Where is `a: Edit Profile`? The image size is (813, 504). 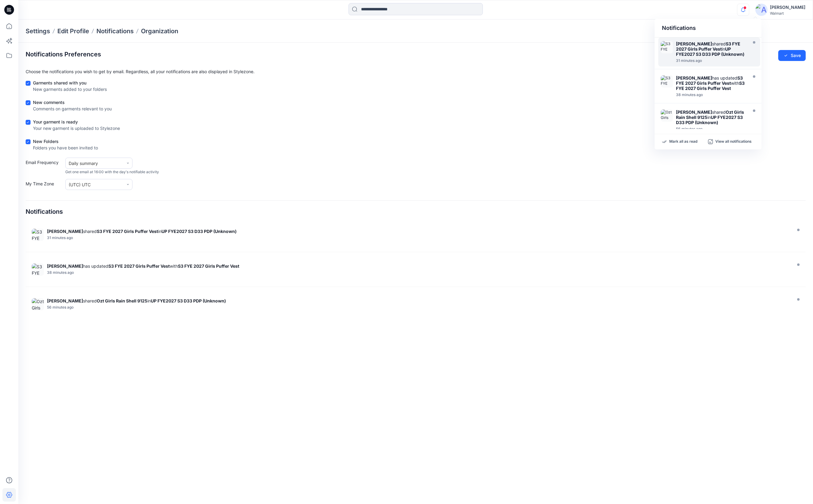 a: Edit Profile is located at coordinates (73, 31).